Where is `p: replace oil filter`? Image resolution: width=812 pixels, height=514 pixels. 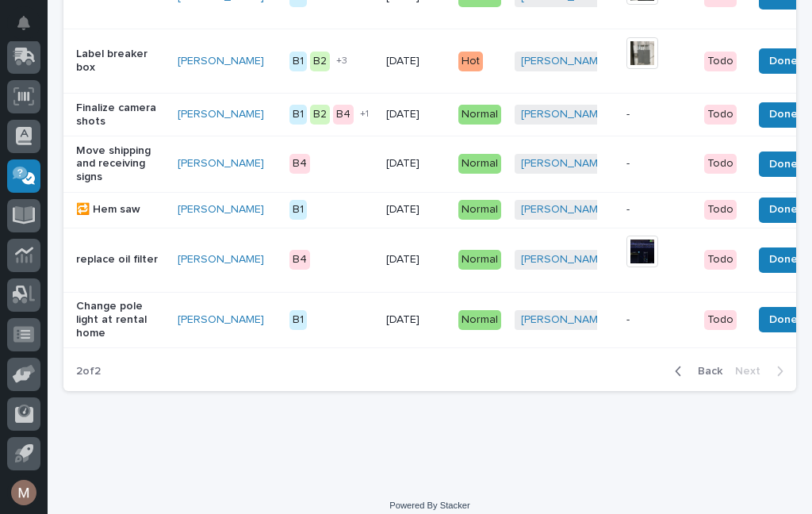 p: replace oil filter is located at coordinates (121, 259).